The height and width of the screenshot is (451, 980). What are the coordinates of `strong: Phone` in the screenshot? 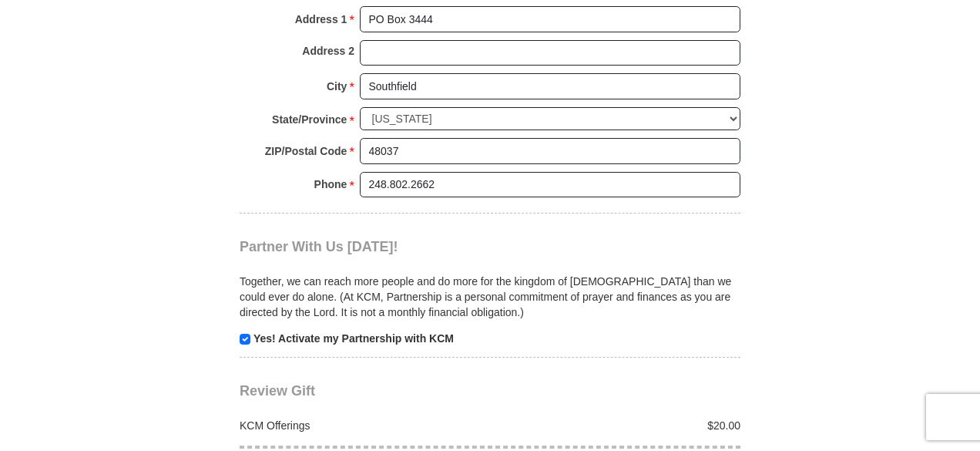 It's located at (331, 184).